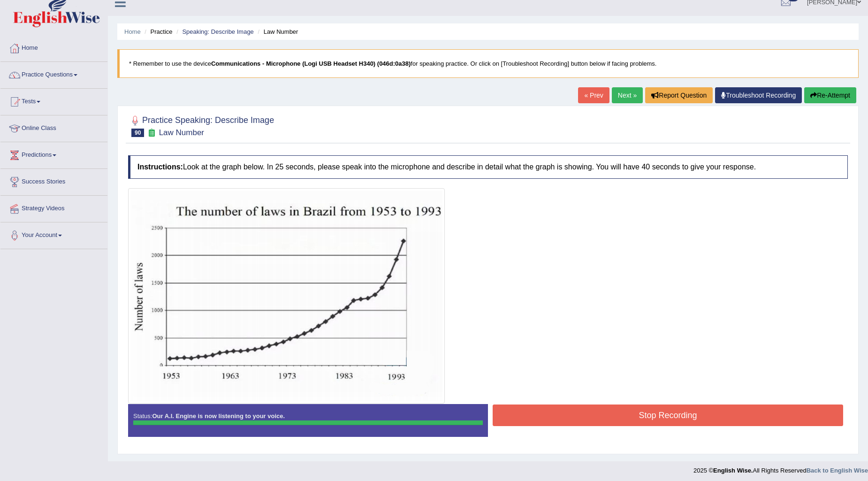  Describe the element at coordinates (668, 416) in the screenshot. I see `button: Stop Recording` at that location.